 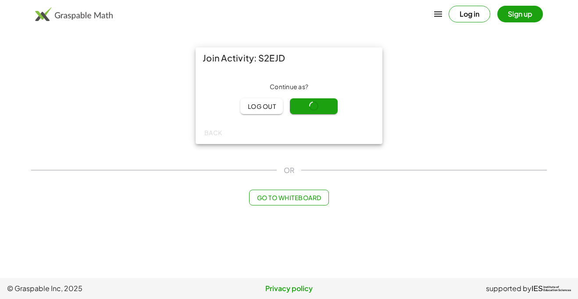 What do you see at coordinates (289, 58) in the screenshot?
I see `div: Join Activity: S2EJD` at bounding box center [289, 58].